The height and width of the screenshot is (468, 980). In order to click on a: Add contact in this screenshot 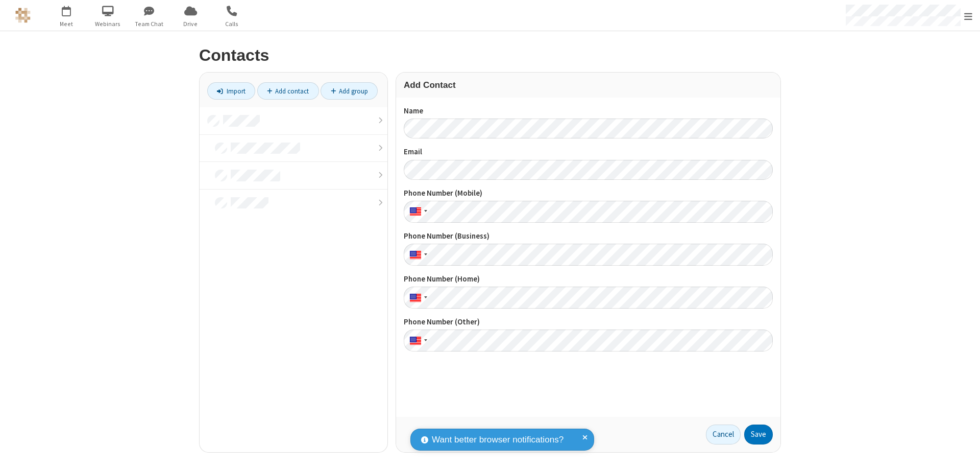, I will do `click(288, 91)`.